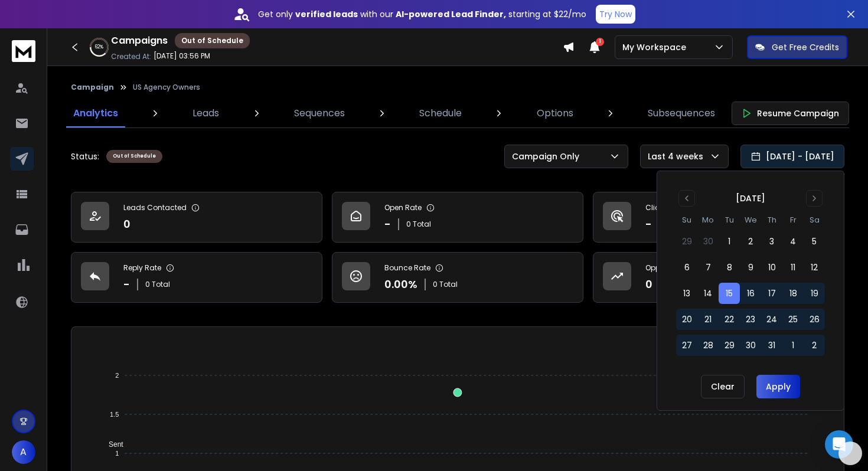 This screenshot has width=868, height=471. Describe the element at coordinates (793, 320) in the screenshot. I see `button: 25` at that location.